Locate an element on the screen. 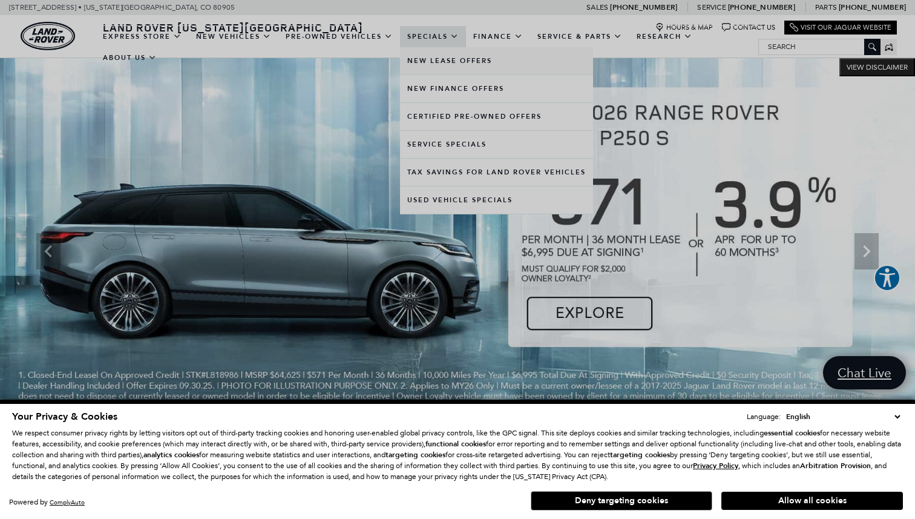 The height and width of the screenshot is (519, 915). div: Language: is located at coordinates (764, 416).